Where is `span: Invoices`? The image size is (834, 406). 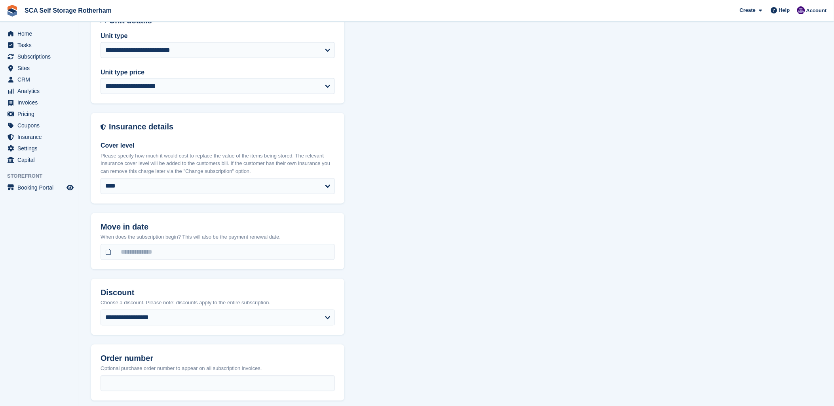 span: Invoices is located at coordinates (41, 102).